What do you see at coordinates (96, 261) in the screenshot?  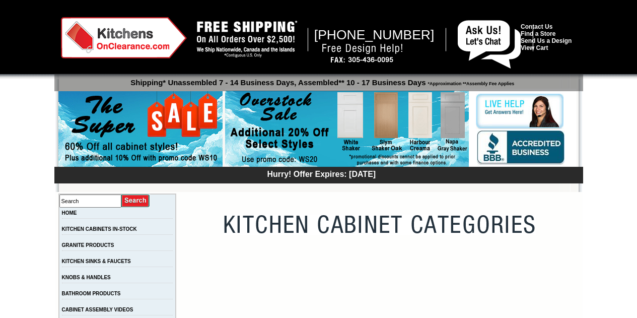 I see `a: KITCHEN SINKS & FAUCETS` at bounding box center [96, 261].